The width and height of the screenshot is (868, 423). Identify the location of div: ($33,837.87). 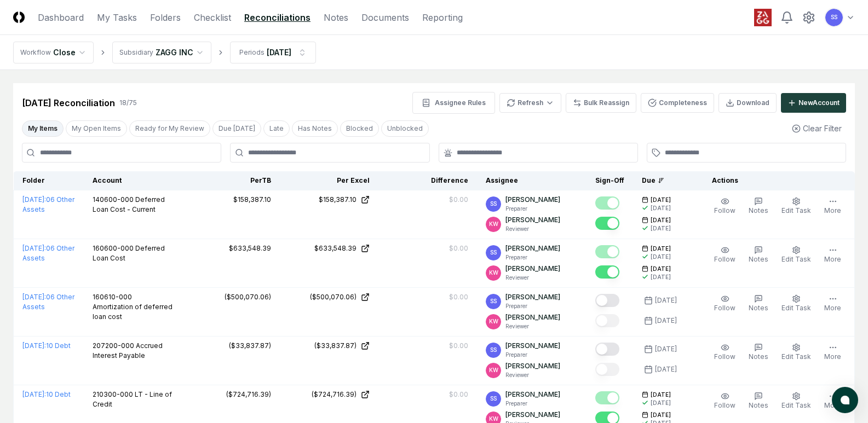
(335, 346).